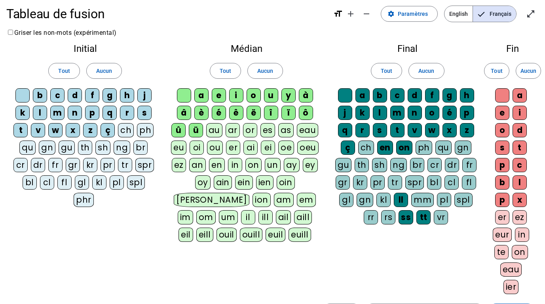 This screenshot has width=545, height=304. What do you see at coordinates (228, 217) in the screenshot?
I see `div: um` at bounding box center [228, 217].